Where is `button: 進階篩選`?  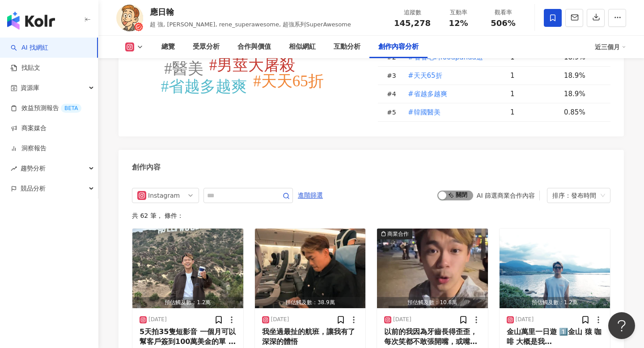
button: 進階篩選 is located at coordinates (310, 195).